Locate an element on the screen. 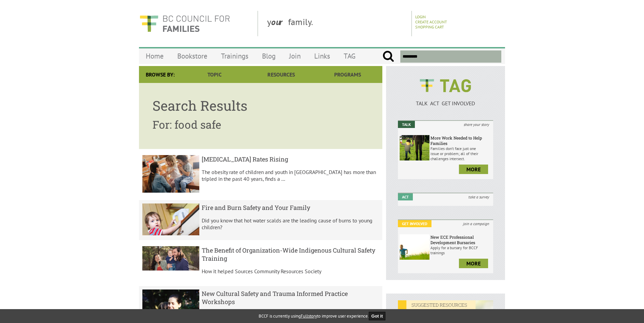 This screenshot has height=323, width=644. h5: The Benefit of Organization-Wide Indigenous Cultural Safety Training is located at coordinates (290, 254).